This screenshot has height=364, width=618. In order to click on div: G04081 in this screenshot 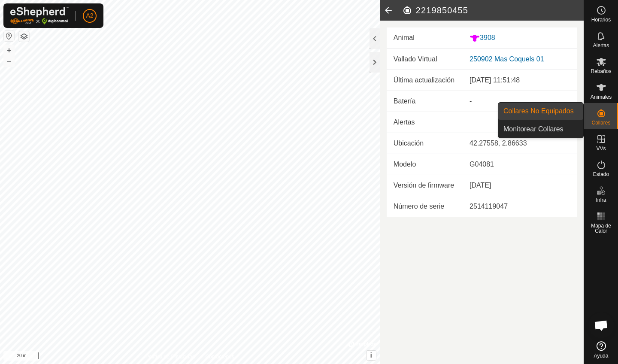, I will do `click(520, 164)`.